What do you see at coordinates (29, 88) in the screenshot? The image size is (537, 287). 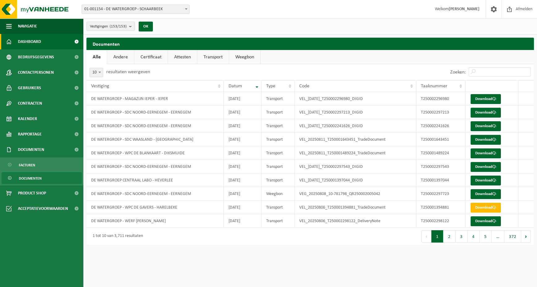 I see `span: Gebruikers` at bounding box center [29, 88].